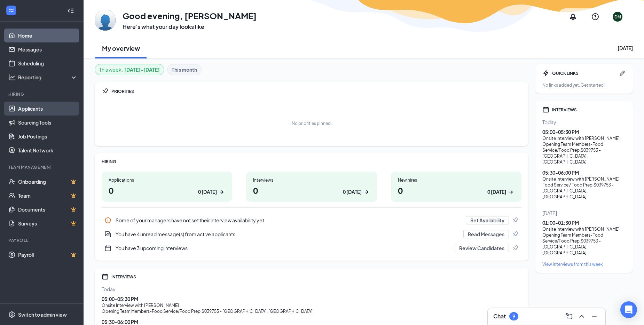  What do you see at coordinates (48, 255) in the screenshot?
I see `a: PayrollCrown` at bounding box center [48, 255].